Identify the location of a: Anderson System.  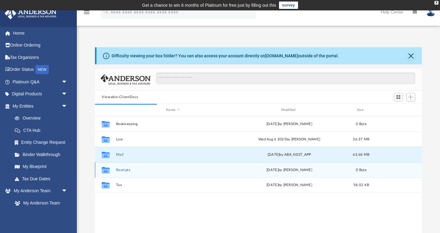
(41, 216).